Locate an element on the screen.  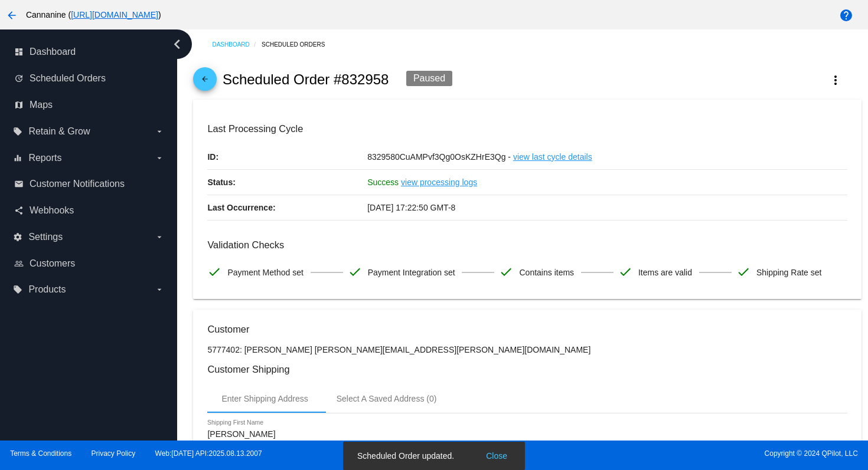
span: Copyright © 2024 QPilot, LLC is located at coordinates (651, 454).